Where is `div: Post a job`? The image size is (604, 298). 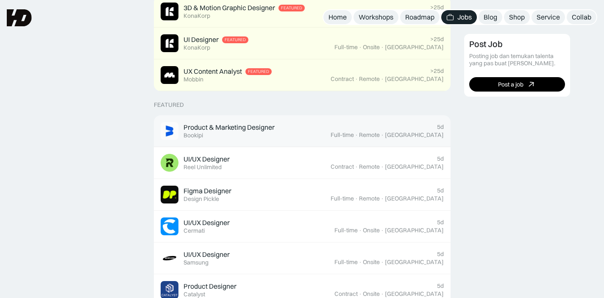 div: Post a job is located at coordinates (511, 84).